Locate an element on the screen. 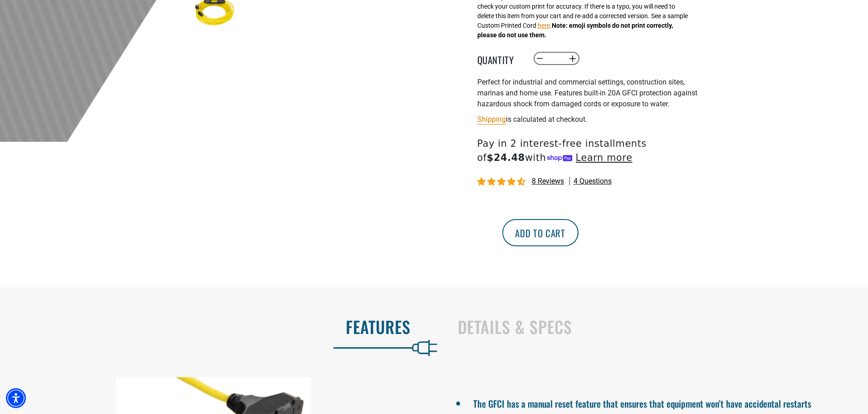  a: Shipping is located at coordinates (491, 119).